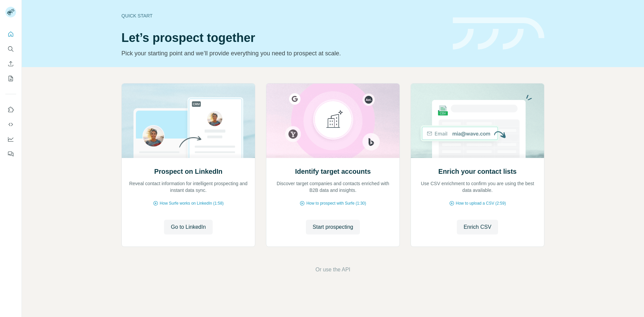 The width and height of the screenshot is (644, 317). What do you see at coordinates (333, 227) in the screenshot?
I see `button: Start prospecting` at bounding box center [333, 227].